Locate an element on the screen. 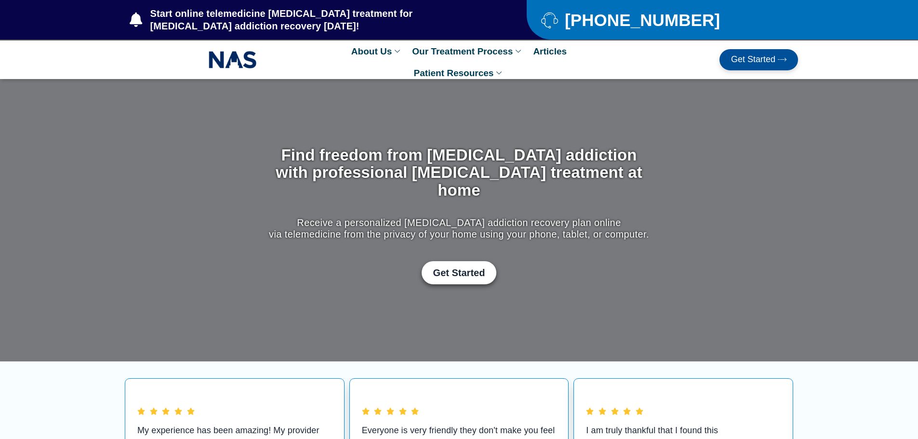 This screenshot has width=918, height=439. div: Get Started with Suboxone Treatment by filling-out this new patient packet form is located at coordinates (459, 273).